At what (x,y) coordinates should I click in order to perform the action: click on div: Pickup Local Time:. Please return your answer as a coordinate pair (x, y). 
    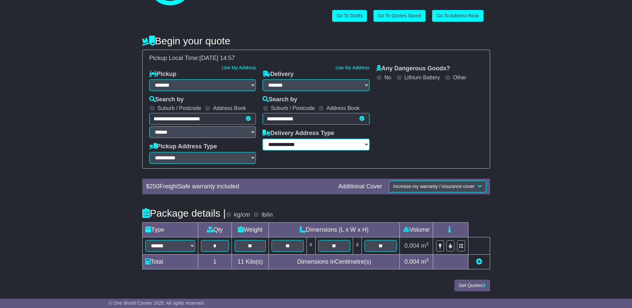
    Looking at the image, I should click on (316, 58).